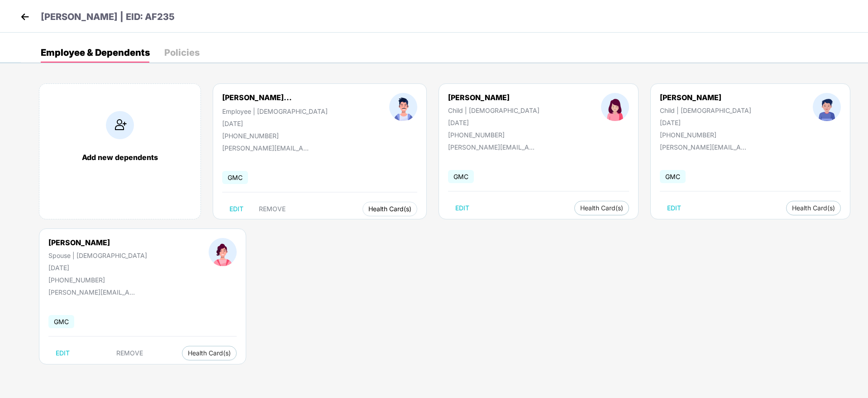 Image resolution: width=868 pixels, height=398 pixels. I want to click on div: Policies, so click(182, 52).